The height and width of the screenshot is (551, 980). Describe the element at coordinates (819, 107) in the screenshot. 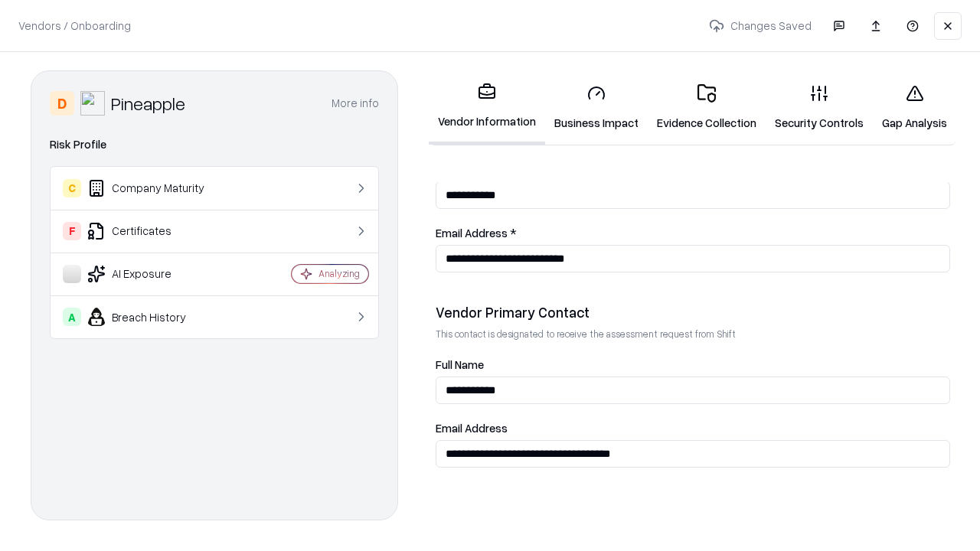

I see `a: Security Controls` at that location.